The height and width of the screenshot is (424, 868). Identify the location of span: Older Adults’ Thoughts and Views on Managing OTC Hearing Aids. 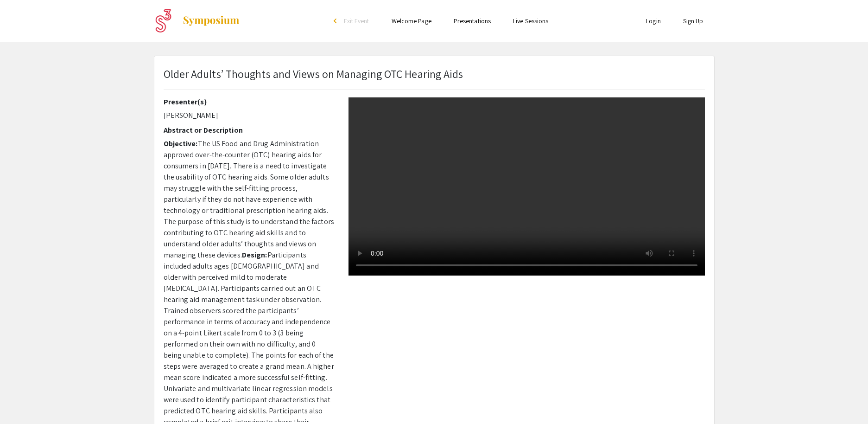
(313, 74).